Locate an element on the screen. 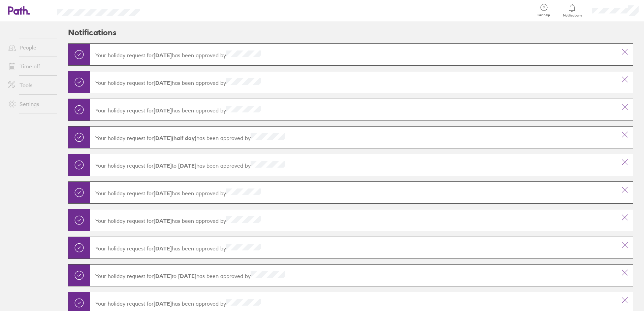  a: Notifications is located at coordinates (572, 11).